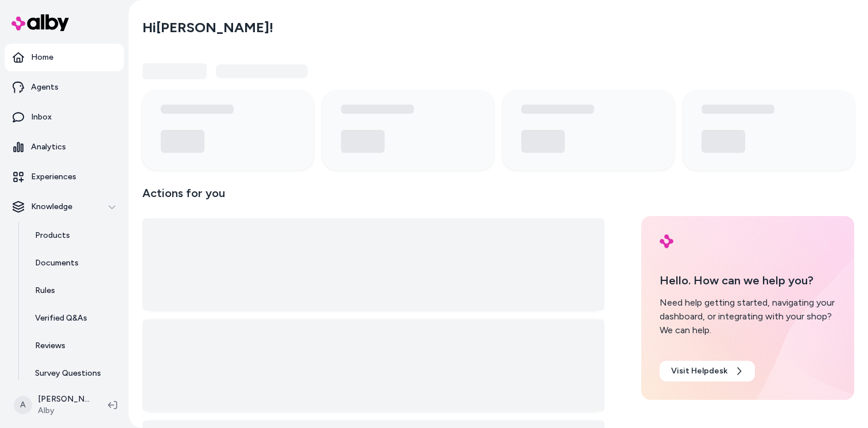  What do you see at coordinates (64, 177) in the screenshot?
I see `a: Experiences` at bounding box center [64, 177].